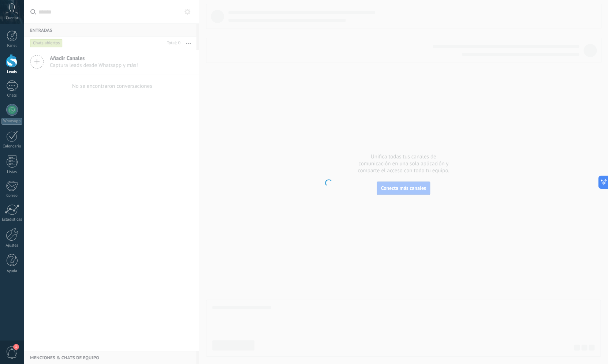  What do you see at coordinates (12, 121) in the screenshot?
I see `div: WhatsApp` at bounding box center [12, 121].